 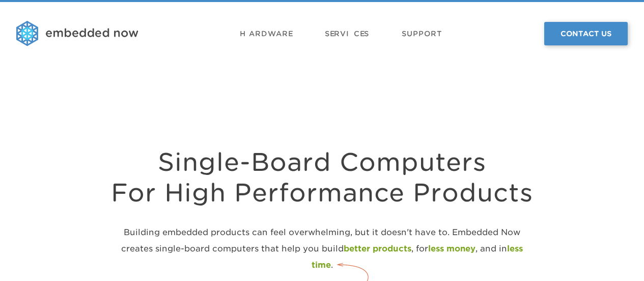 What do you see at coordinates (78, 34) in the screenshot?
I see `img: logo.png` at bounding box center [78, 34].